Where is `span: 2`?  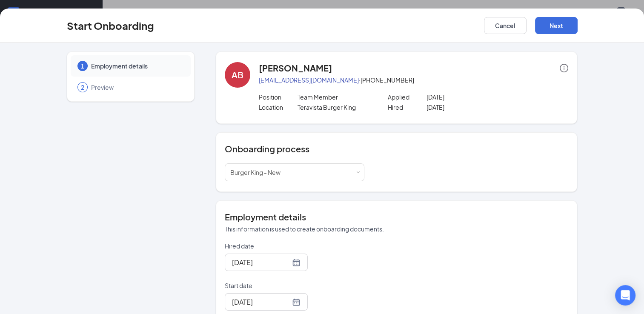 span: 2 is located at coordinates (82, 87).